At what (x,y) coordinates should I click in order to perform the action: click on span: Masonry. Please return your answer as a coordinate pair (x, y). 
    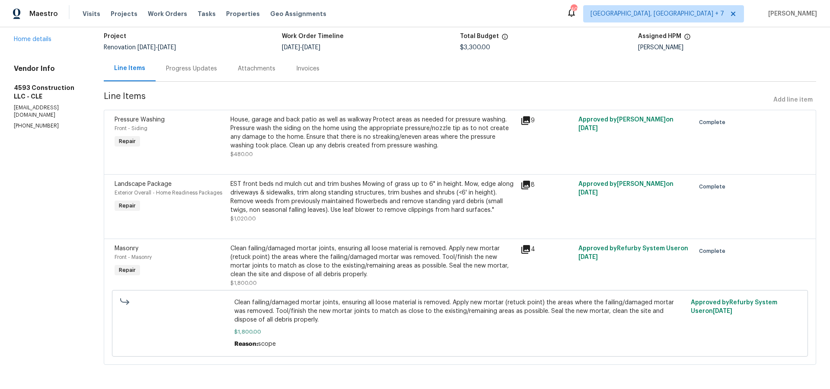
    Looking at the image, I should click on (126, 248).